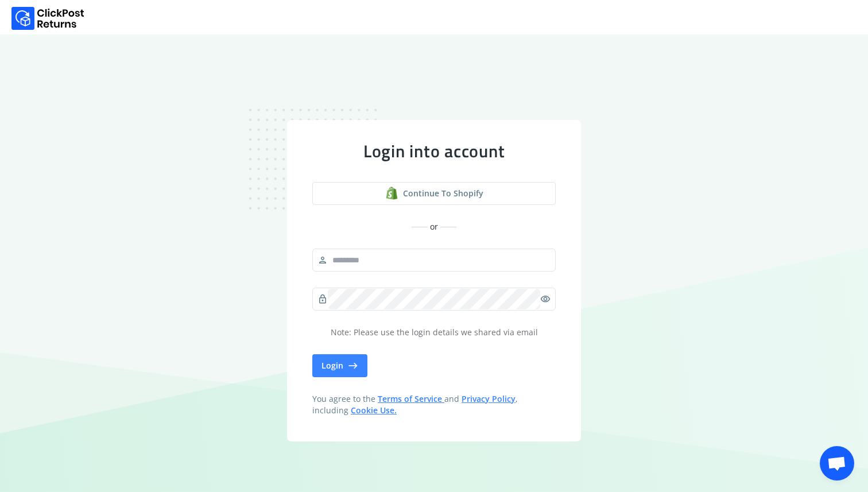 The width and height of the screenshot is (868, 492). I want to click on span: lock, so click(322, 299).